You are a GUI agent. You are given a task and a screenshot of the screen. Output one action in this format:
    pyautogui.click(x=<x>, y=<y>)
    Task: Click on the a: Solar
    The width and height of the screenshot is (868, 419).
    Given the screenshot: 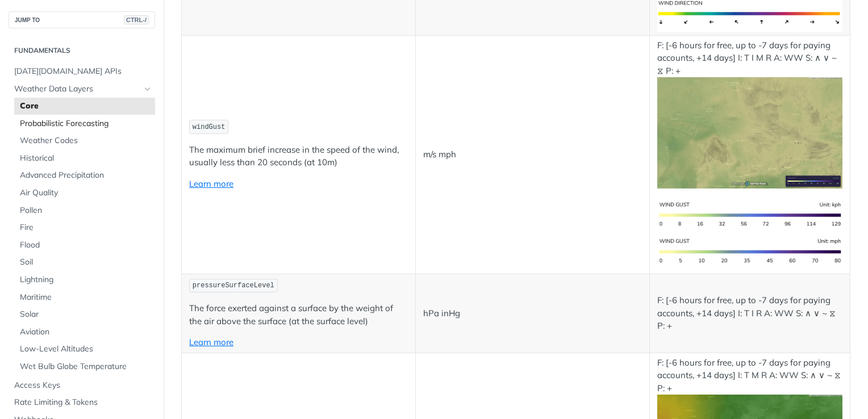 What is the action you would take?
    pyautogui.click(x=85, y=314)
    